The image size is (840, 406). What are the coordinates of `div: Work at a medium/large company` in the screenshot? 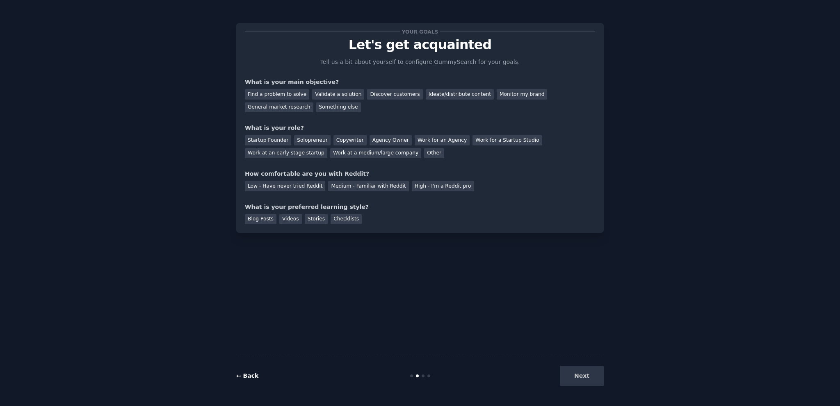 It's located at (376, 153).